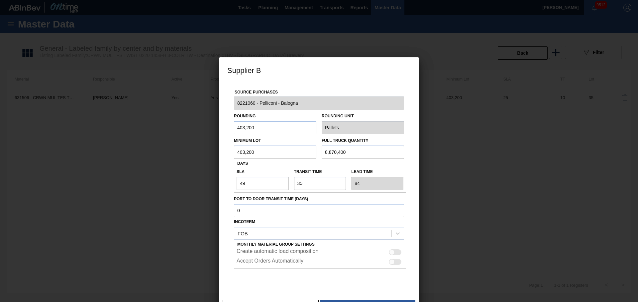 Image resolution: width=638 pixels, height=302 pixels. Describe the element at coordinates (244, 116) in the screenshot. I see `label: Rounding` at that location.